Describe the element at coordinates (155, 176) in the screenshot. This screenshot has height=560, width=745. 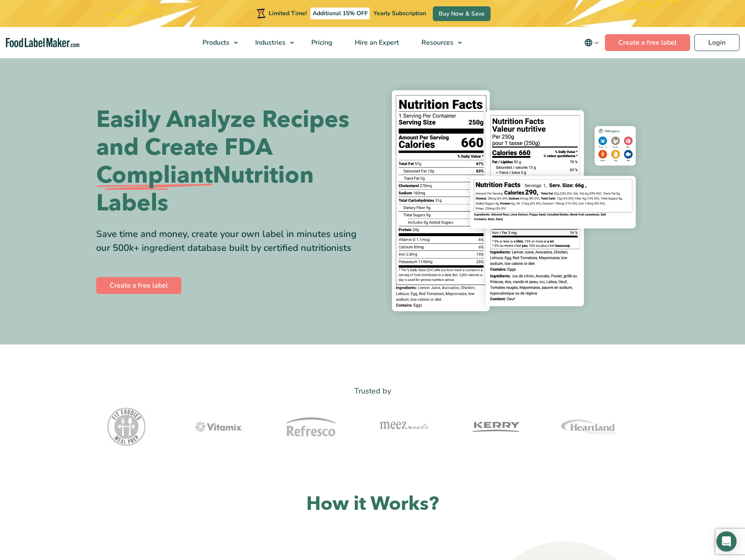
I see `span: Compliant` at that location.